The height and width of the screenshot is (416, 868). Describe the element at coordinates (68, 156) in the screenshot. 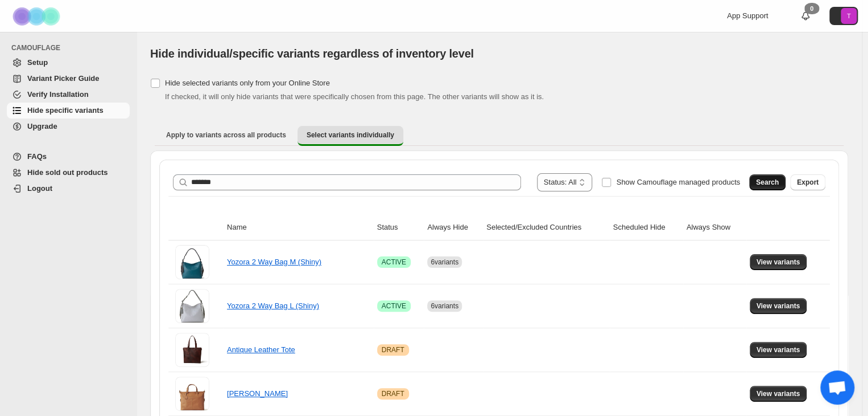

I see `a: FAQs` at that location.